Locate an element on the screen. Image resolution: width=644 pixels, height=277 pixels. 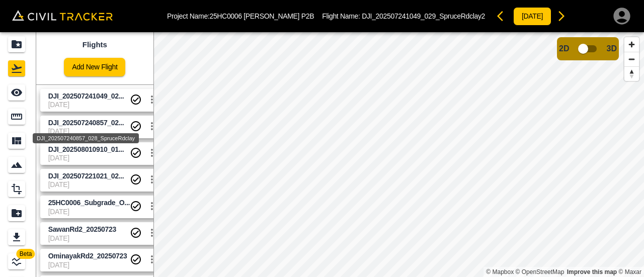
a: Map feedback is located at coordinates (591, 272).